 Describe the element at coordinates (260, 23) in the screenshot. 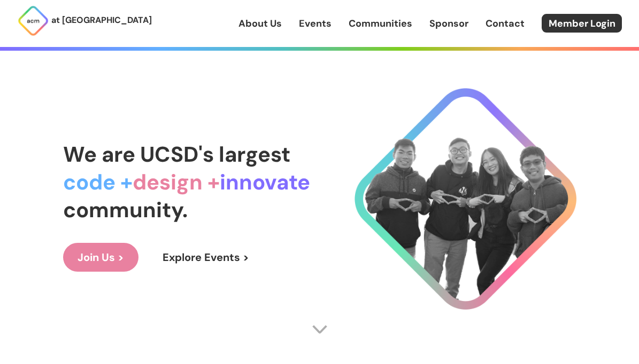

I see `a: About Us` at that location.